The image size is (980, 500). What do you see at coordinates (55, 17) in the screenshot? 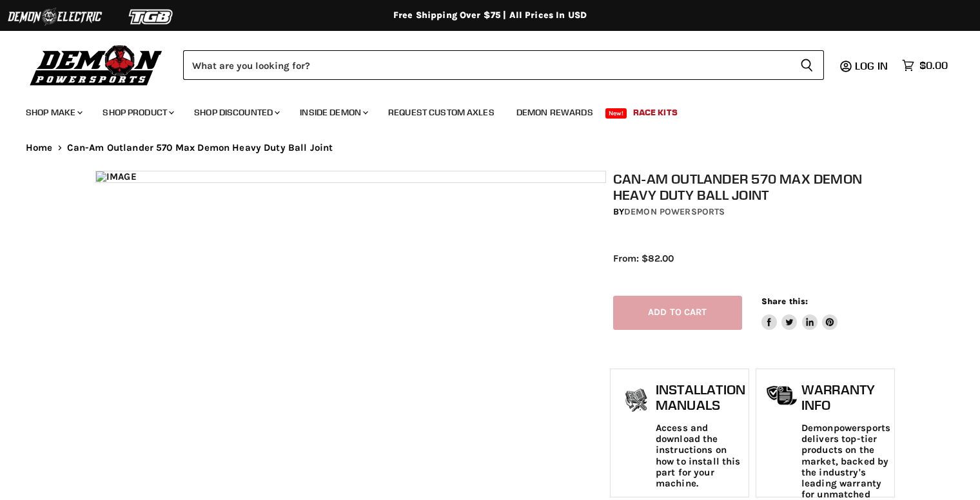
I see `img: Demon Electric Logo 2` at bounding box center [55, 17].